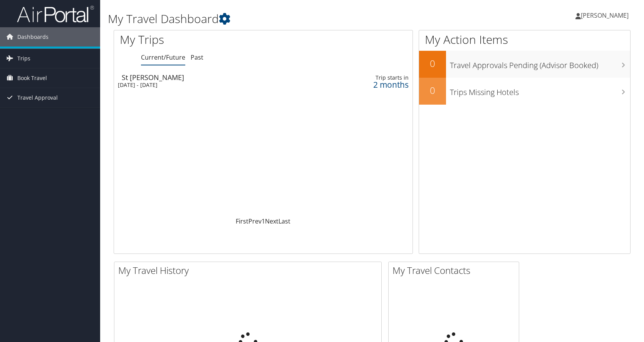  I want to click on div: 2 months, so click(373, 85).